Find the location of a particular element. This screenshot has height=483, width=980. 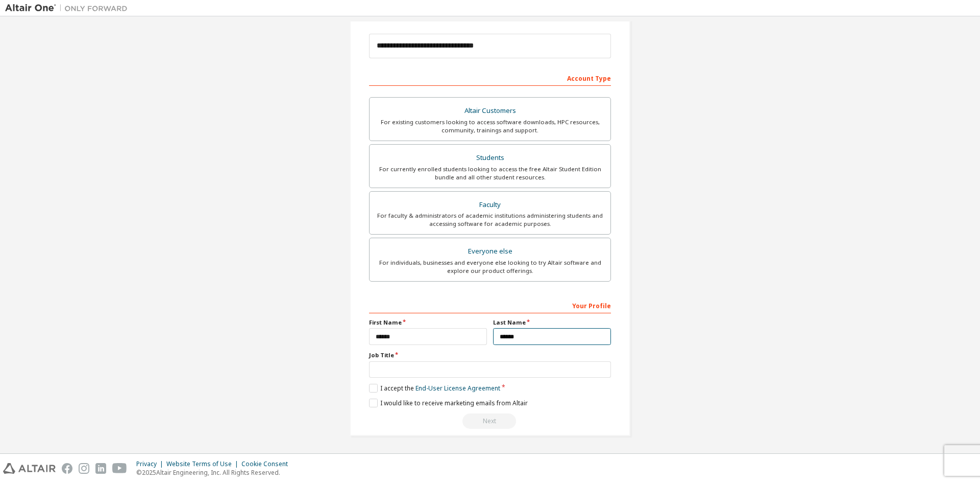

div: For existing customers looking to access software downloads, HPC resources, community, trainings ... is located at coordinates (490, 126).